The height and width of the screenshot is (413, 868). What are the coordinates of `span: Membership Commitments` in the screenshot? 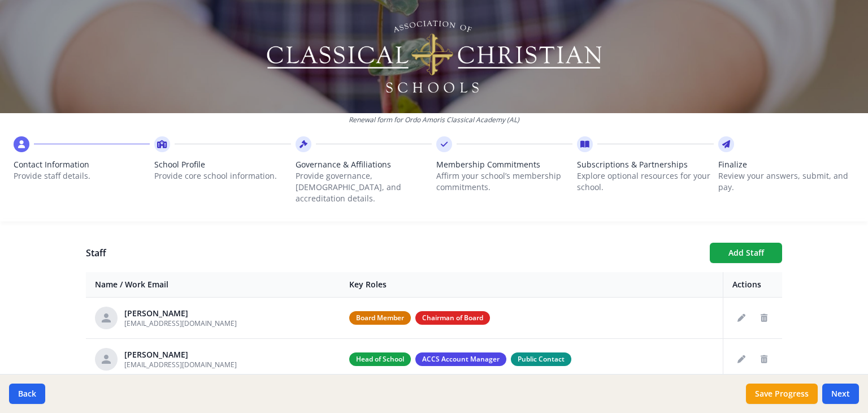 It's located at (504, 164).